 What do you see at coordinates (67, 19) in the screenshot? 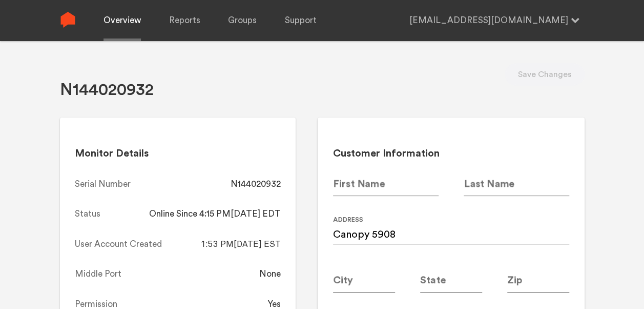
I see `img: Sense Logo` at bounding box center [67, 19].